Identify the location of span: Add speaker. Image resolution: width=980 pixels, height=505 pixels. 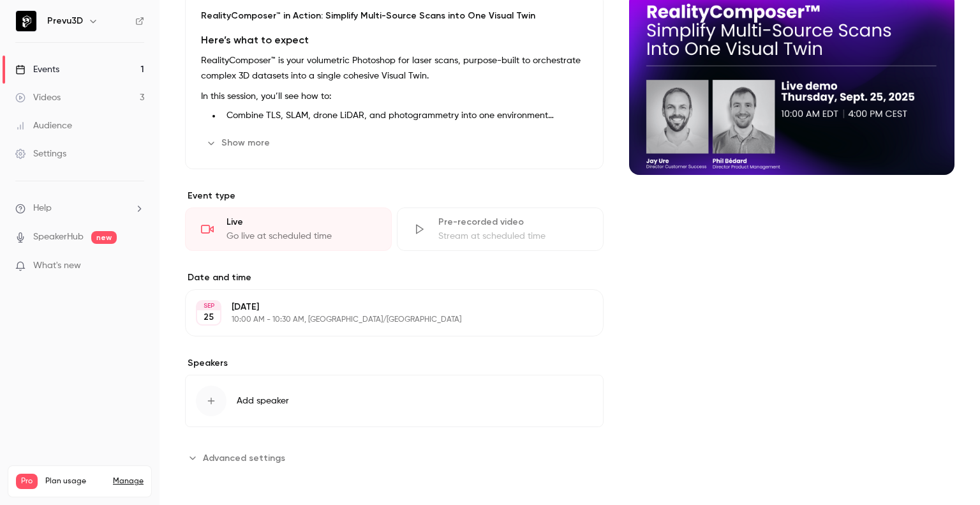
(263, 401).